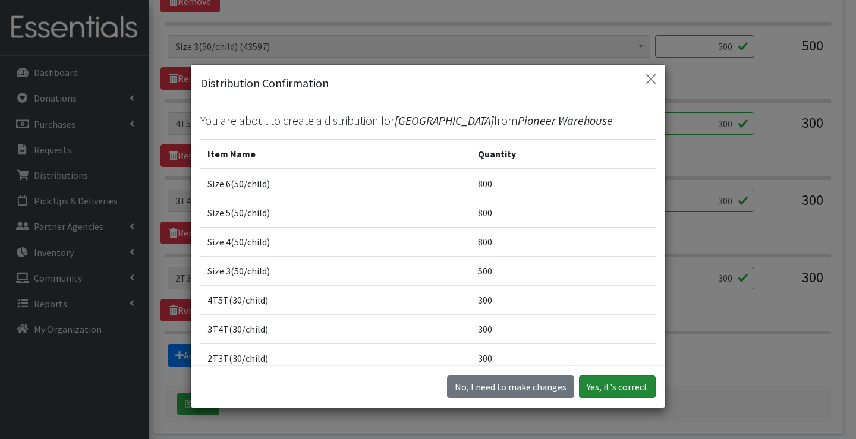 The height and width of the screenshot is (439, 856). Describe the element at coordinates (428, 121) in the screenshot. I see `p: You are about to create a distribution for from` at that location.